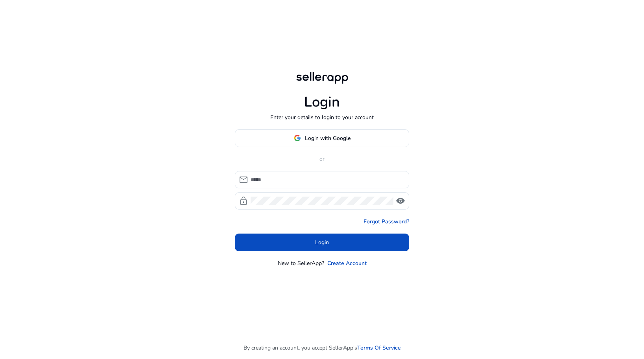  What do you see at coordinates (328, 138) in the screenshot?
I see `span: Login with Google` at bounding box center [328, 138].